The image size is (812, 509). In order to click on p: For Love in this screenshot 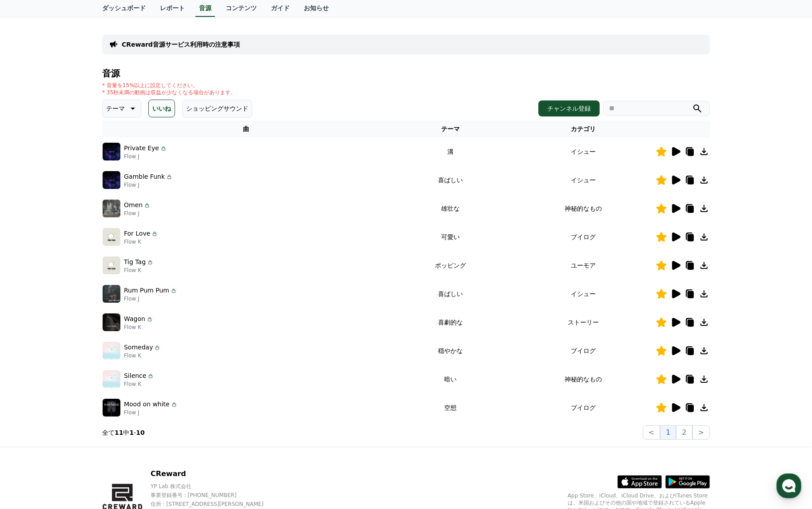, I will do `click(137, 234)`.